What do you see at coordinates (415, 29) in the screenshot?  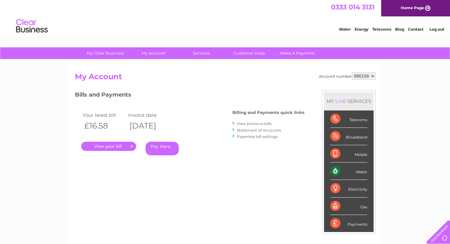 I see `a: Contact` at bounding box center [415, 29].